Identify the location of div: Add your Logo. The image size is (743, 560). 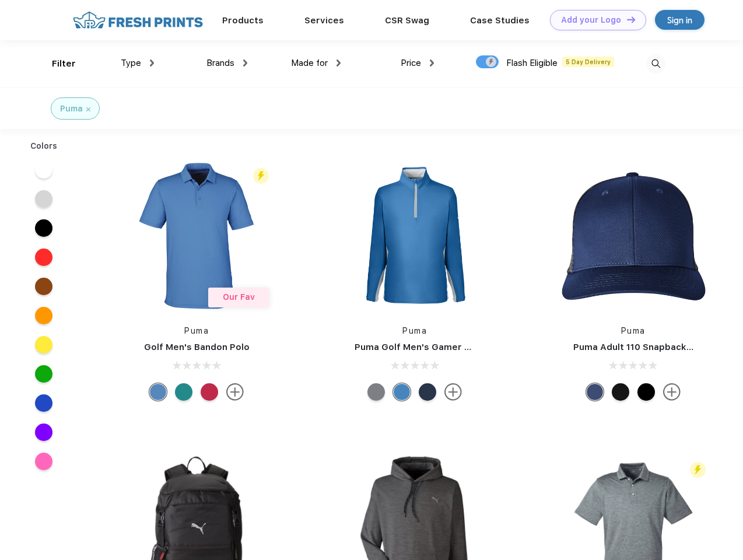
(591, 20).